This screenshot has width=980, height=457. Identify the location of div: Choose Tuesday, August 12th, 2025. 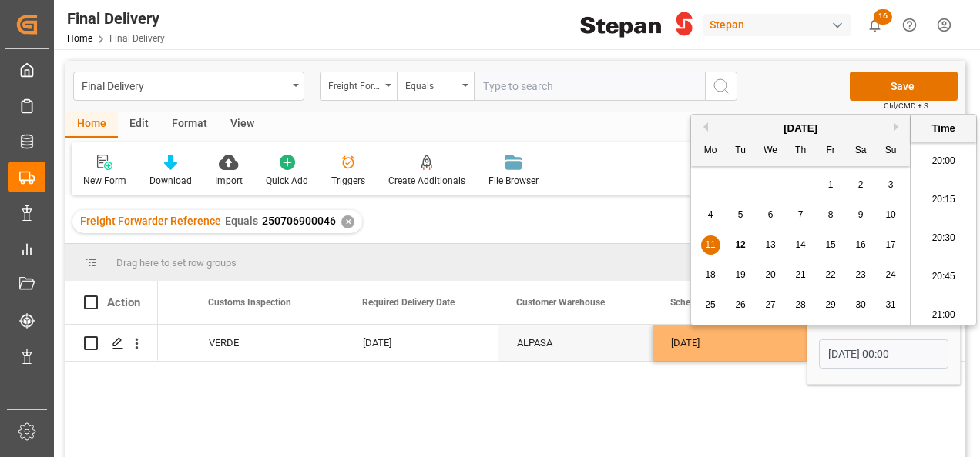
(740, 245).